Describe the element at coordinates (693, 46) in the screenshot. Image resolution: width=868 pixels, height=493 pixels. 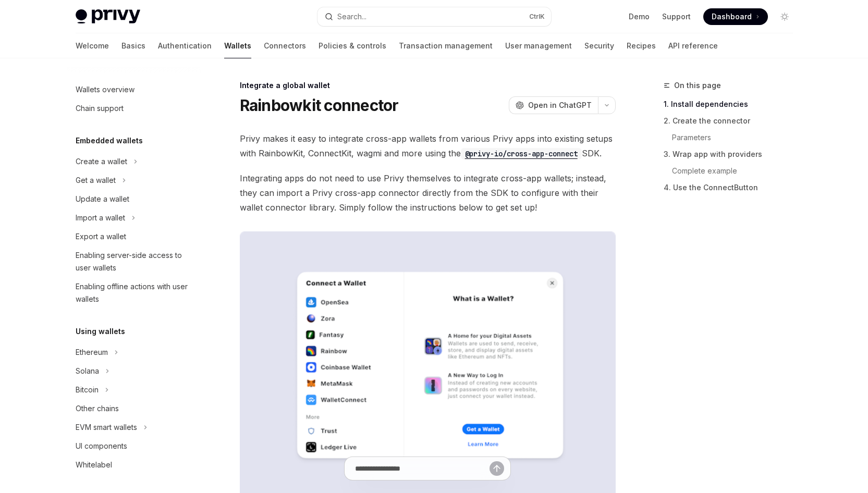
I see `a: API reference` at that location.